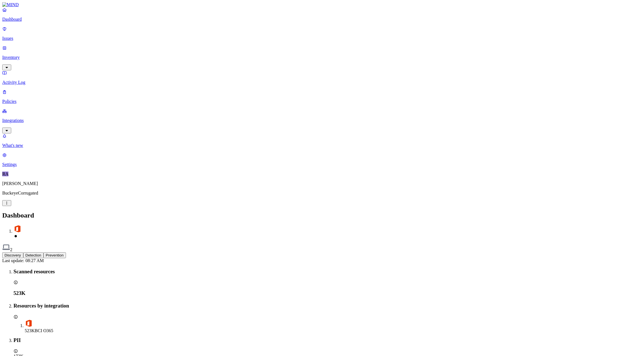 The height and width of the screenshot is (356, 644). Describe the element at coordinates (322, 58) in the screenshot. I see `a: Inventory` at that location.